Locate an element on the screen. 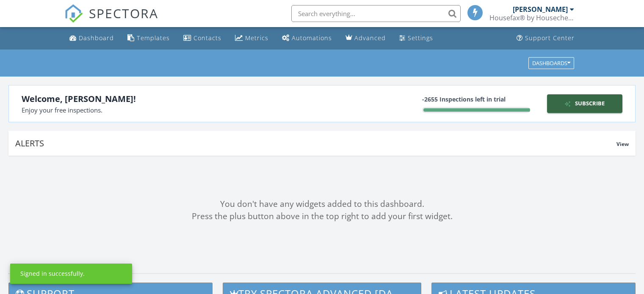  div: Alerts is located at coordinates (316, 143).